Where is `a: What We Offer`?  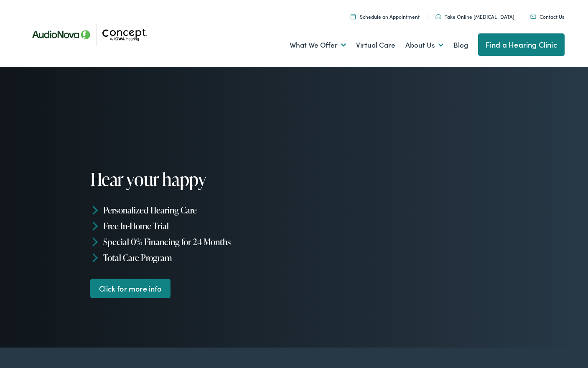 a: What We Offer is located at coordinates (318, 45).